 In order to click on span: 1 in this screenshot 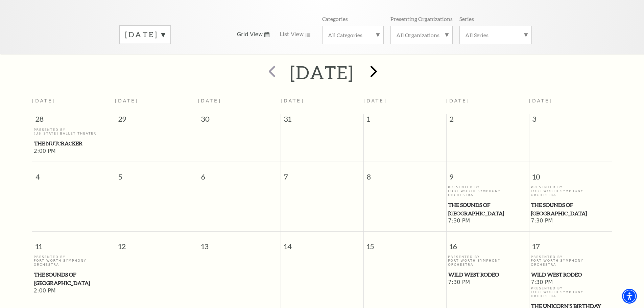, I will do `click(405, 121)`.